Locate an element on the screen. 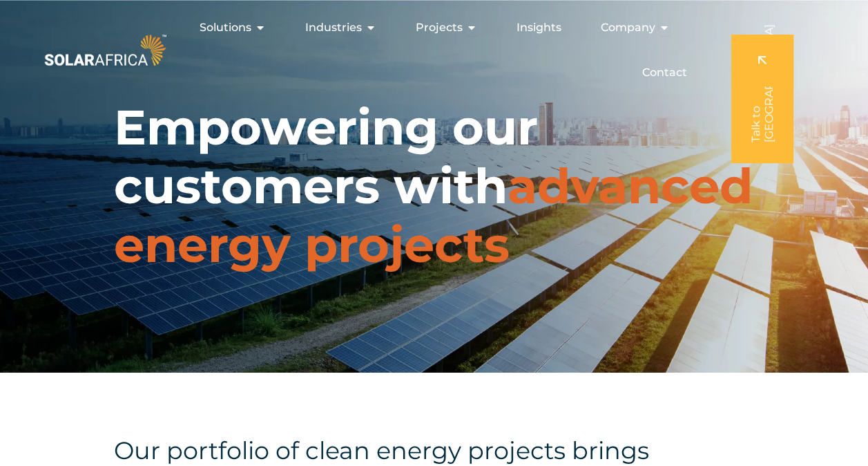 The image size is (868, 466). a: Insights is located at coordinates (538, 28).